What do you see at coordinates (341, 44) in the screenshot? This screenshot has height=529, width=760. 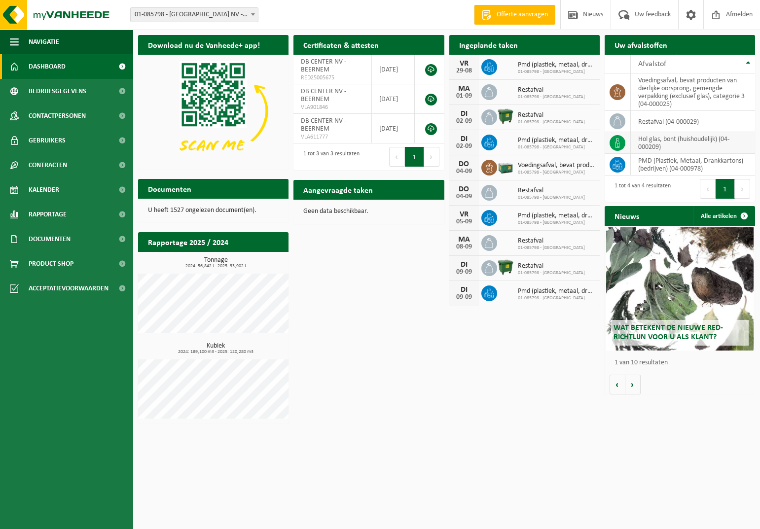 I see `h2: Certificaten & attesten` at bounding box center [341, 44].